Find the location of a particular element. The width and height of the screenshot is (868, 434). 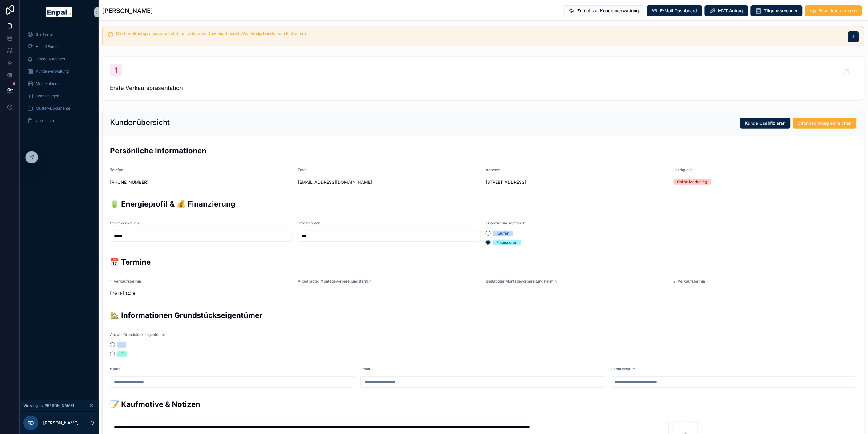

div: Kaufen is located at coordinates (503, 233).